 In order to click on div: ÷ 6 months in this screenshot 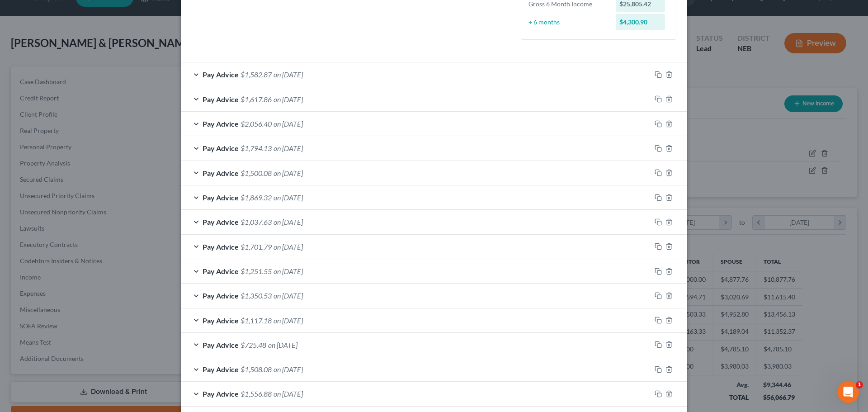, I will do `click(568, 22)`.